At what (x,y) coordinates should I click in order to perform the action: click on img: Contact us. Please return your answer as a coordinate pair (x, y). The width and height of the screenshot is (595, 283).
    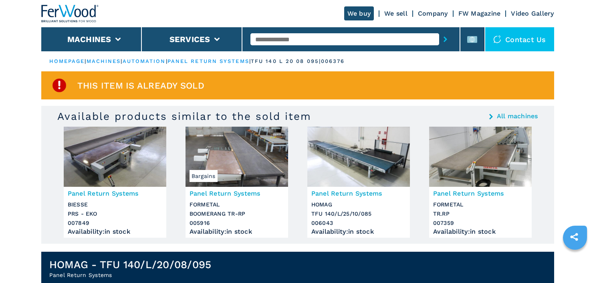
    Looking at the image, I should click on (497, 39).